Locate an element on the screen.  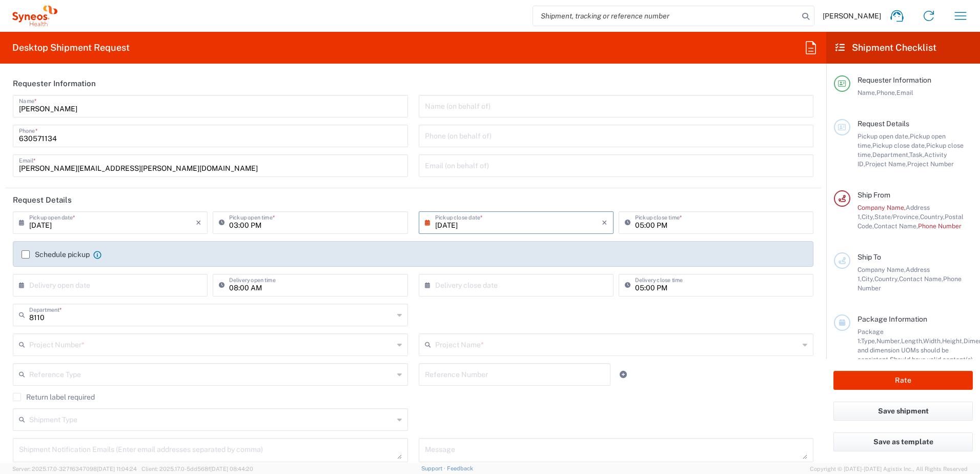
h2: Shipment Checklist is located at coordinates (886, 48).